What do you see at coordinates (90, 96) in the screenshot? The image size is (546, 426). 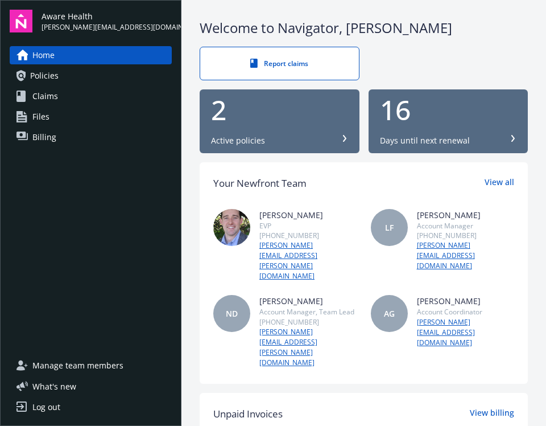 I see `a: Claims` at bounding box center [90, 96].